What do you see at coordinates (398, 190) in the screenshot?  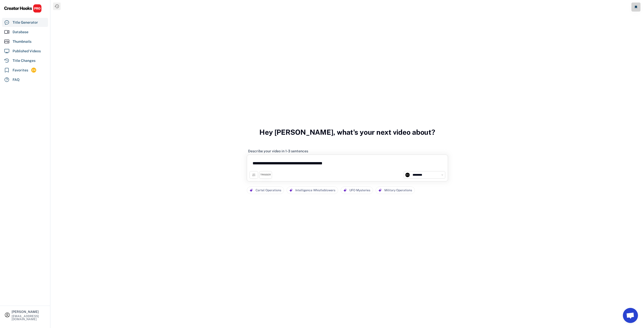 I see `div: Military Operations` at bounding box center [398, 190].